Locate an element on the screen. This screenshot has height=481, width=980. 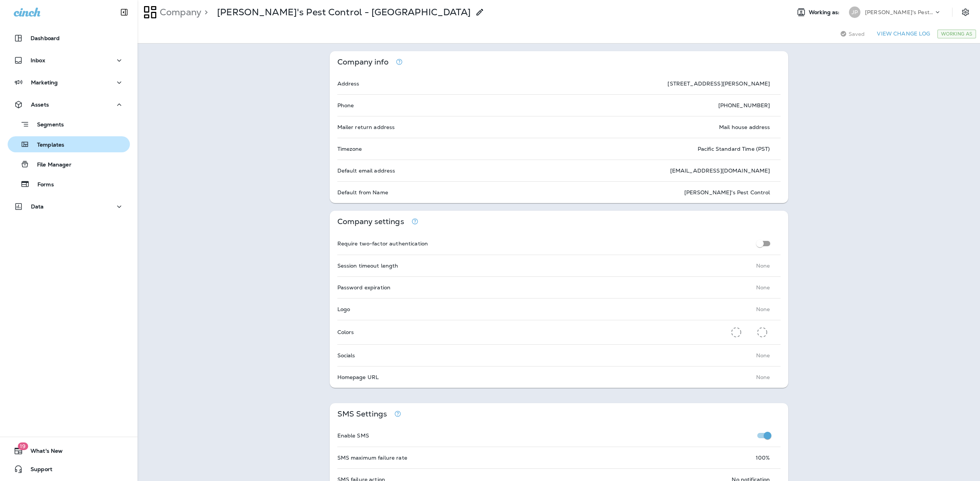
p: Pacific Standard Time (PST) is located at coordinates (734, 149).